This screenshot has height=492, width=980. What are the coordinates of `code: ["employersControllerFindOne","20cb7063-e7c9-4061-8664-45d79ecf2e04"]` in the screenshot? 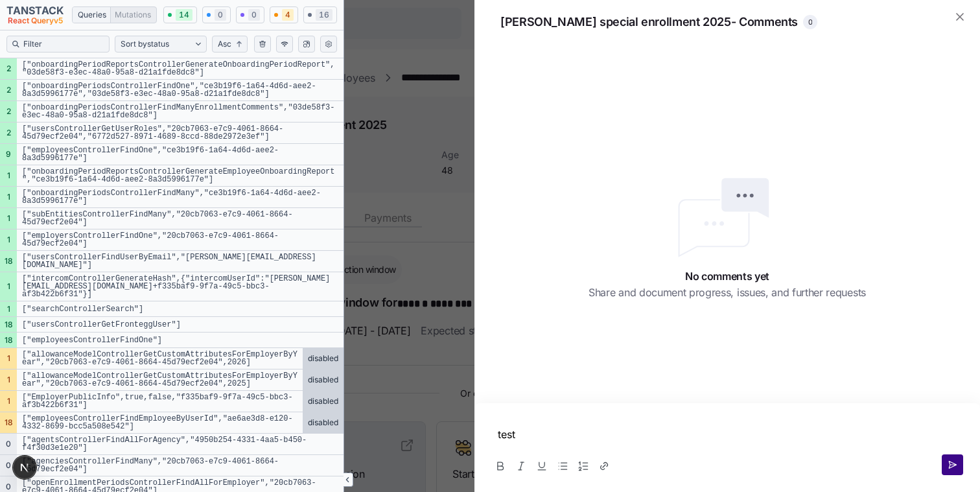 It's located at (180, 240).